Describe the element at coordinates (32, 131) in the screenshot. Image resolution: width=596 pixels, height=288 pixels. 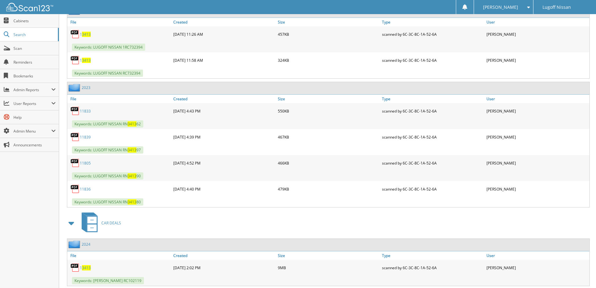
I see `span: Admin Menu` at that location.